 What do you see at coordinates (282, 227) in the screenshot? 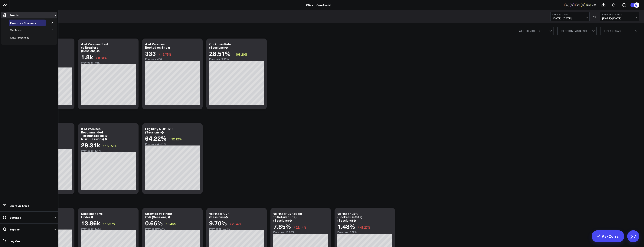
I see `div: 7.85%` at bounding box center [282, 227].